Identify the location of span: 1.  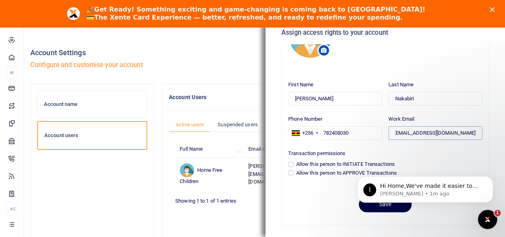
(497, 213).